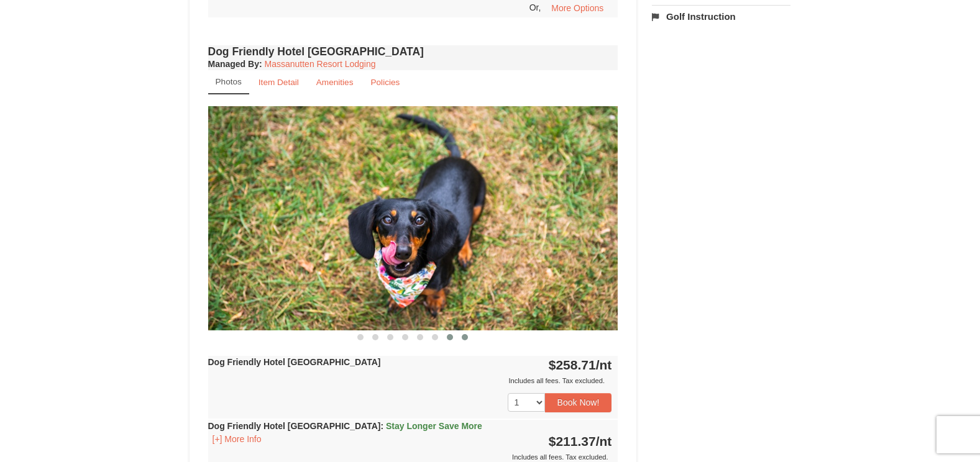 This screenshot has width=980, height=462. I want to click on span: Managed By, so click(234, 64).